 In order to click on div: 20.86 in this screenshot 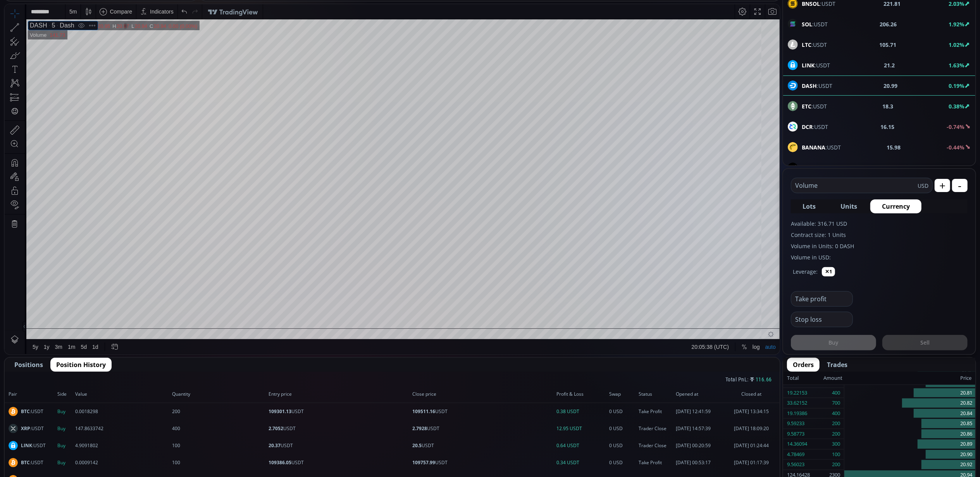, I will do `click(910, 434)`.